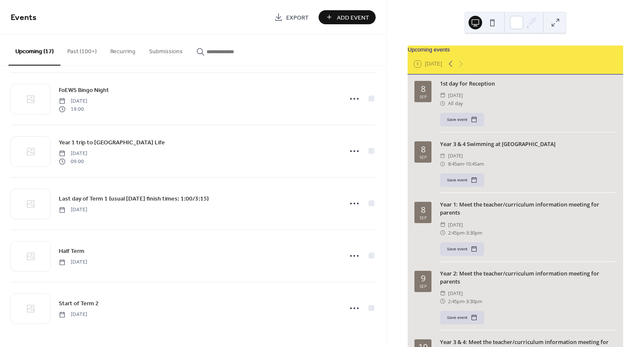  Describe the element at coordinates (24, 17) in the screenshot. I see `span: Events` at that location.